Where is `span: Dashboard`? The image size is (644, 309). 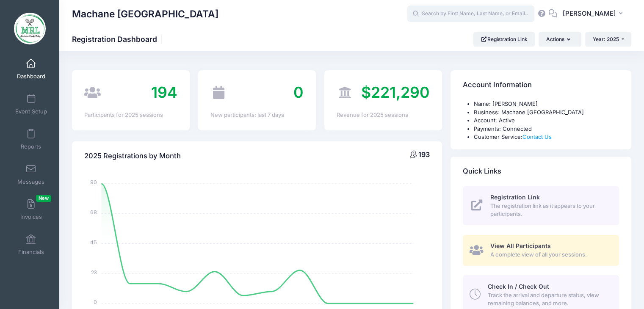
span: Dashboard is located at coordinates (31, 76).